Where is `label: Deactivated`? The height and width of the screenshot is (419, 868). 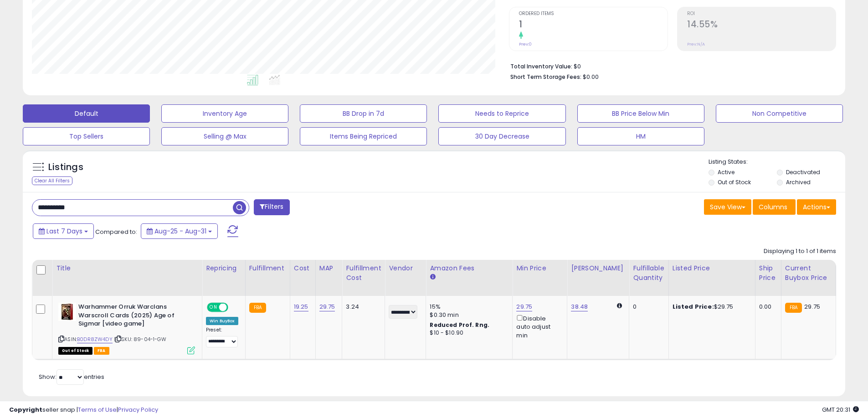
label: Deactivated is located at coordinates (804, 172).